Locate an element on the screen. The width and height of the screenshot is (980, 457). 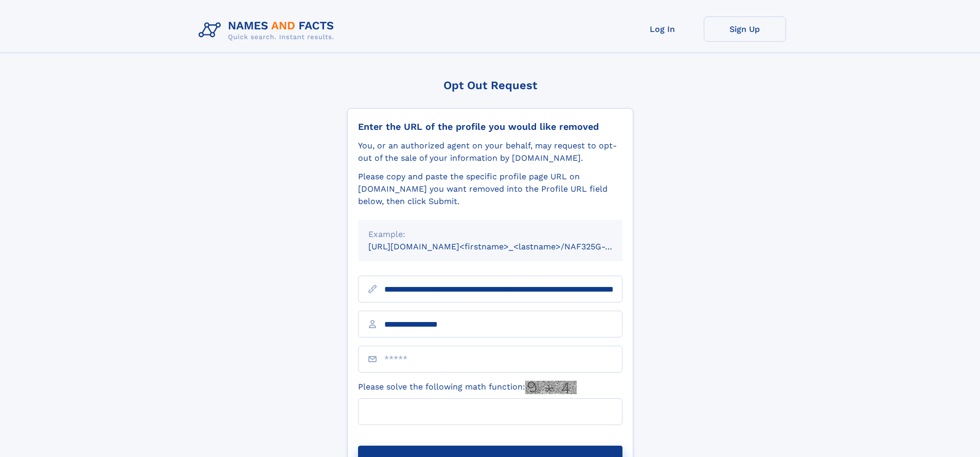
img: Logo Names and Facts is located at coordinates (268, 30).